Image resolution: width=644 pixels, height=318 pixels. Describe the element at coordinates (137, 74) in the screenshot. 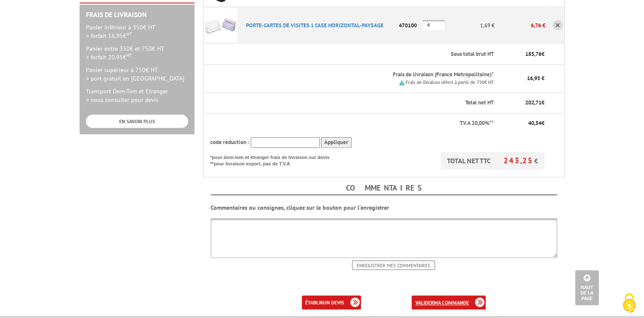

I see `p: Panier supérieur à 750€ HT` at that location.